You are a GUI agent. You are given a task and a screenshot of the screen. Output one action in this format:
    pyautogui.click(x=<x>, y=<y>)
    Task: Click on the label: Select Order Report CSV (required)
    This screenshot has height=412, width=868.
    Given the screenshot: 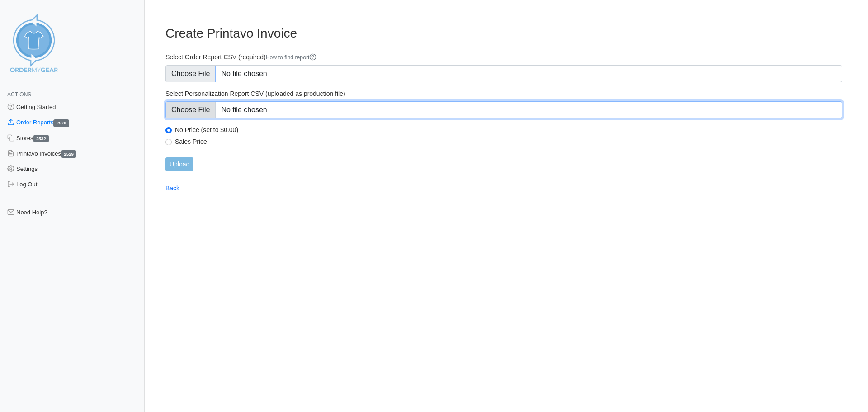 What is the action you would take?
    pyautogui.click(x=504, y=57)
    